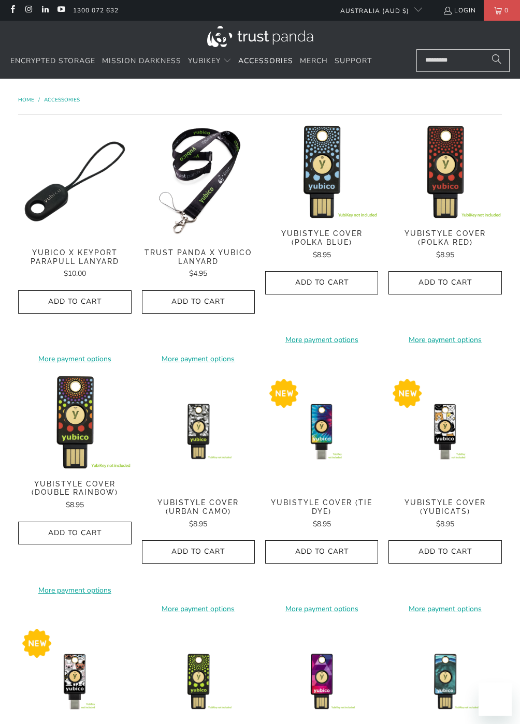 This screenshot has height=724, width=520. I want to click on span: Mission Darkness, so click(141, 61).